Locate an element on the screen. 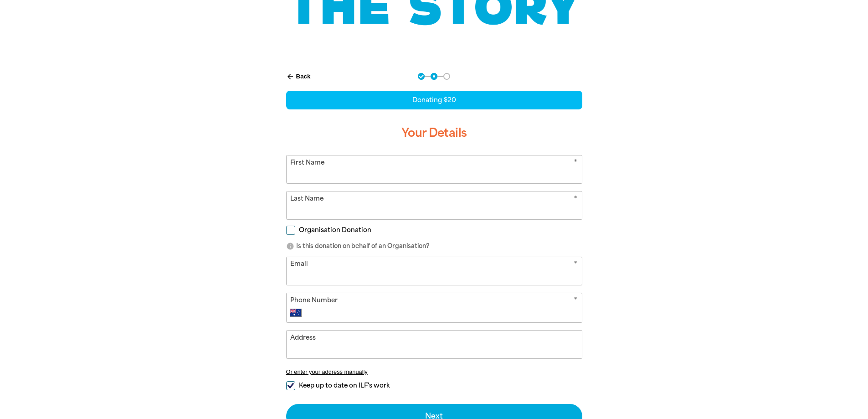  button: Navigate to step 3 of 3 to enter your payment details is located at coordinates (447, 76).